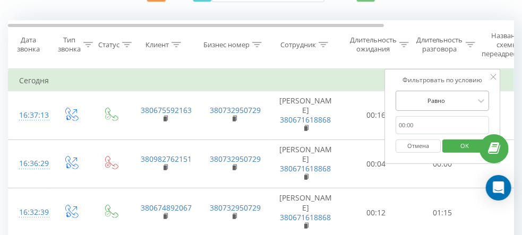 The width and height of the screenshot is (522, 235). Describe the element at coordinates (28, 45) in the screenshot. I see `div: Дата звонка` at that location.